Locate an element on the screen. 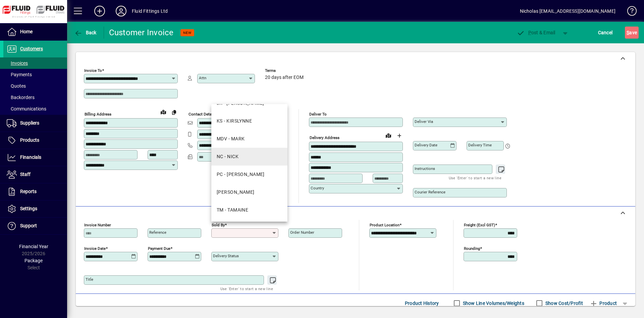 This screenshot has width=644, height=318. mat-label: Delivery time is located at coordinates (480, 146).